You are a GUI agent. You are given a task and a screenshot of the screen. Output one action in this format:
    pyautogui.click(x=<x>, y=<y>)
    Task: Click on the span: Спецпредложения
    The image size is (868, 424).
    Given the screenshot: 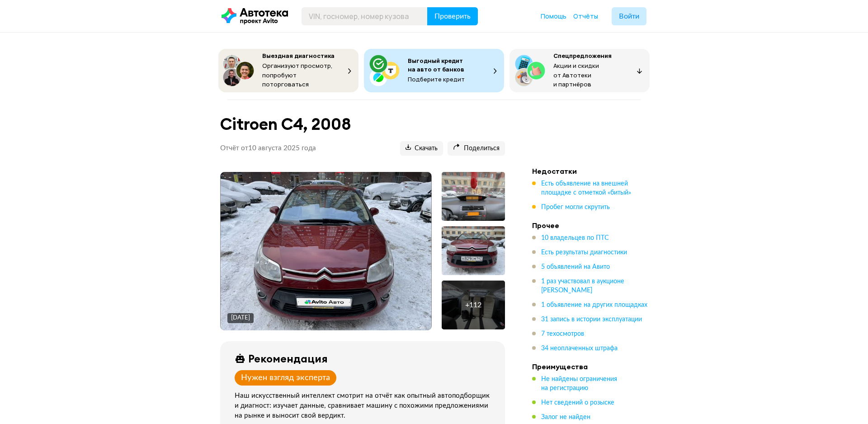 What is the action you would take?
    pyautogui.click(x=583, y=56)
    